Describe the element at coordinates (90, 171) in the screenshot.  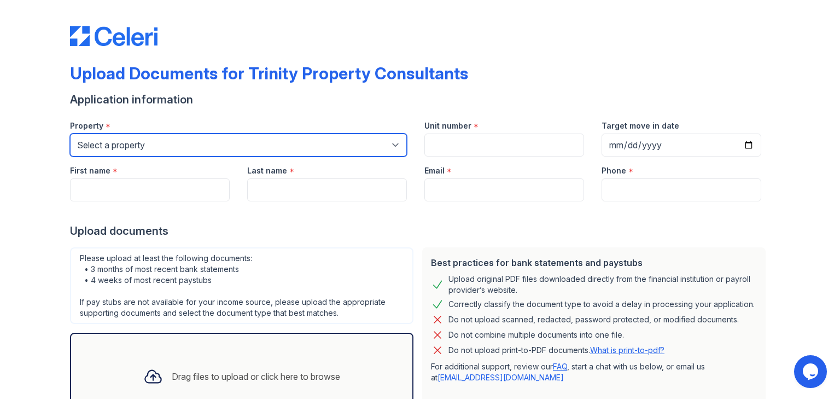
I see `label: First name` at that location.